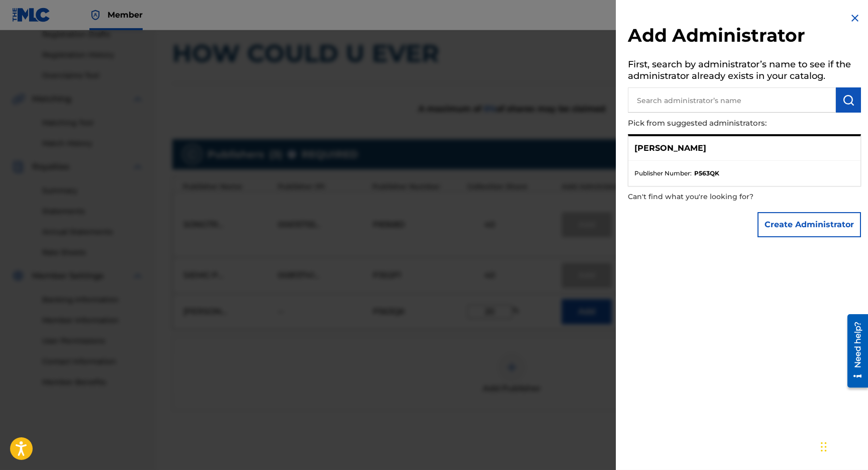 The height and width of the screenshot is (470, 868). I want to click on input: Search administrator’s name, so click(732, 100).